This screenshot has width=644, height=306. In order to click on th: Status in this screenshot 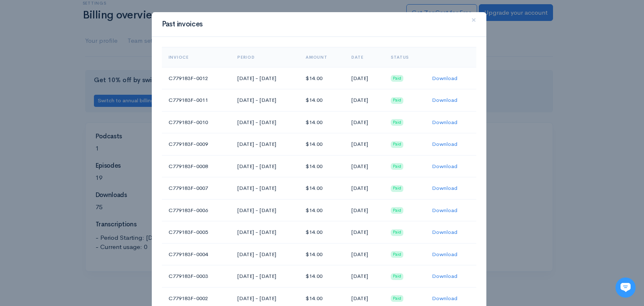, I will do `click(405, 57)`.